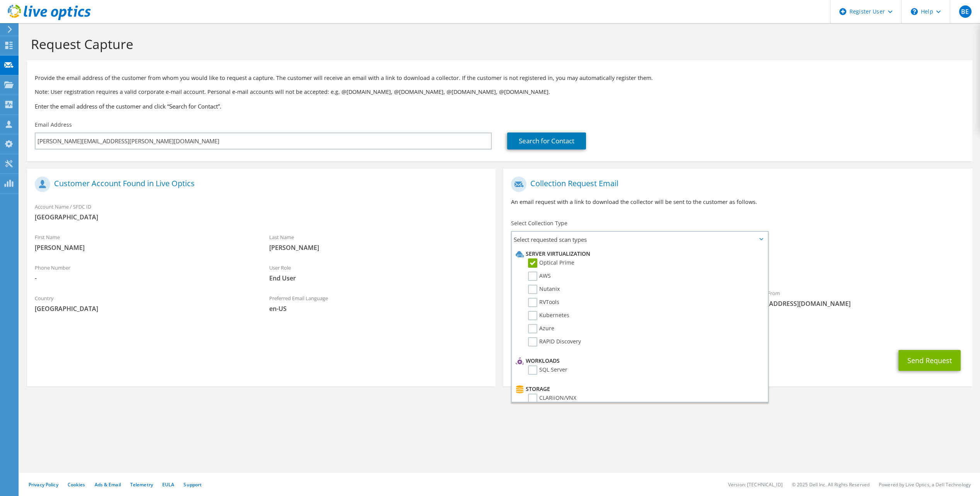 Image resolution: width=980 pixels, height=496 pixels. I want to click on div: User Role, so click(378, 273).